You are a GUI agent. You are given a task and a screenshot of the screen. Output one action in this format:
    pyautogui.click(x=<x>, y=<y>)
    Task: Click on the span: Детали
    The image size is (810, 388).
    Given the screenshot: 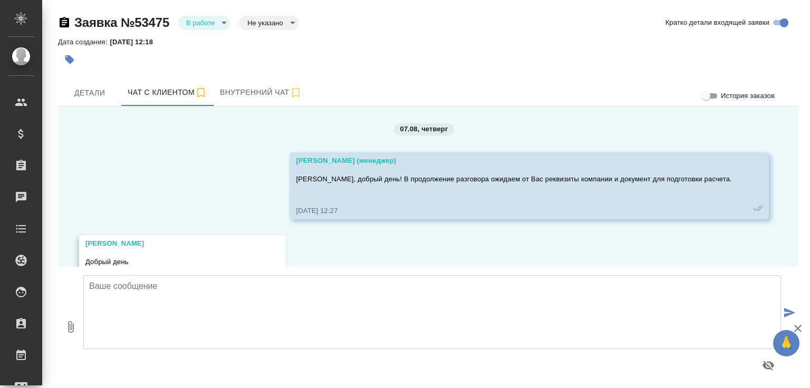 What is the action you would take?
    pyautogui.click(x=90, y=93)
    